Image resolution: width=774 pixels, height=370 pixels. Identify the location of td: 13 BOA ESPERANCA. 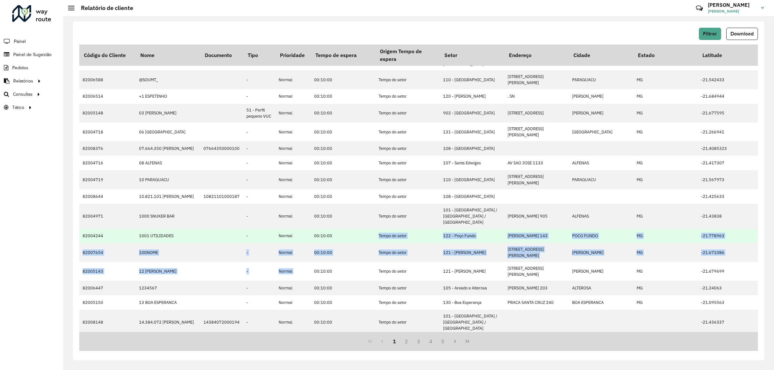
(168, 302).